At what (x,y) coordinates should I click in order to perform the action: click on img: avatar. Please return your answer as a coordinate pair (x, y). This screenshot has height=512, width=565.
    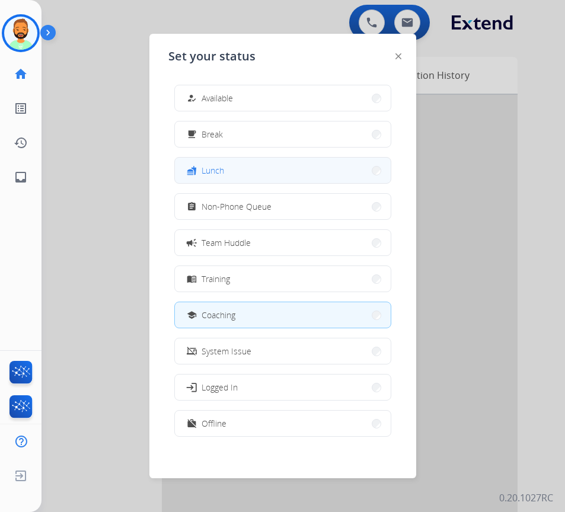
    Looking at the image, I should click on (21, 33).